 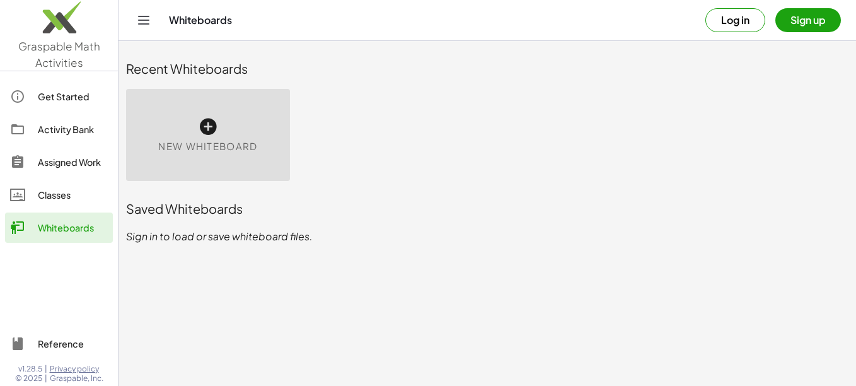 What do you see at coordinates (488, 209) in the screenshot?
I see `div: Saved Whiteboards` at bounding box center [488, 209].